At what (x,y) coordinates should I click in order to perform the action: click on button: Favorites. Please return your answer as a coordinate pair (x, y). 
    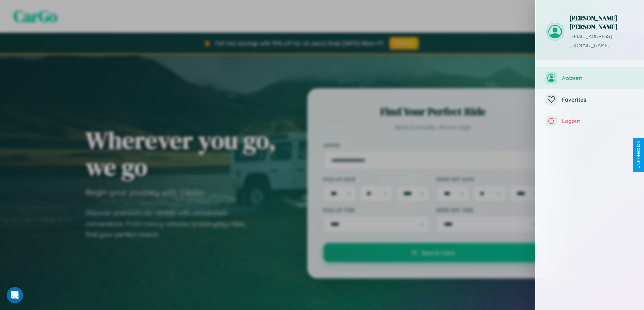
    Looking at the image, I should click on (589, 100).